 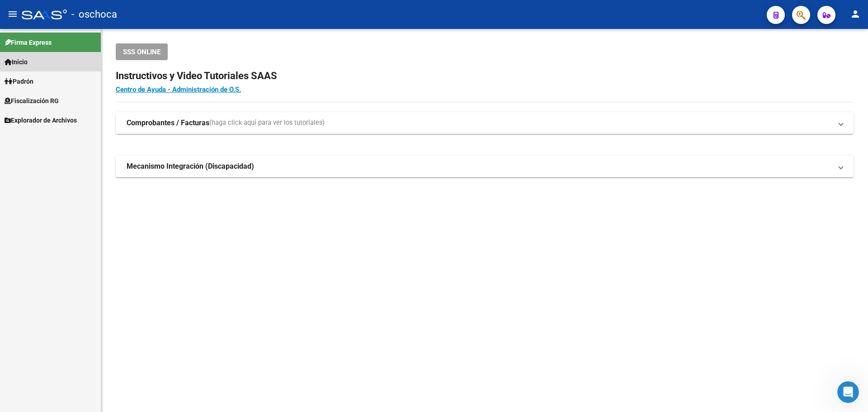 I want to click on strong: Comprobantes / Facturas, so click(x=168, y=123).